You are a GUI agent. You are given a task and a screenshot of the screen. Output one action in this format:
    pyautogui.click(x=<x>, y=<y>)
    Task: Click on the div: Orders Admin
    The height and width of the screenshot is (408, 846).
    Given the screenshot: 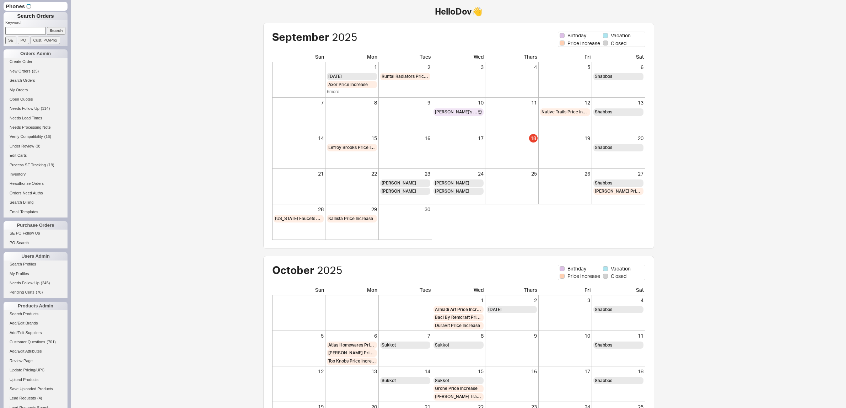 What is the action you would take?
    pyautogui.click(x=36, y=54)
    